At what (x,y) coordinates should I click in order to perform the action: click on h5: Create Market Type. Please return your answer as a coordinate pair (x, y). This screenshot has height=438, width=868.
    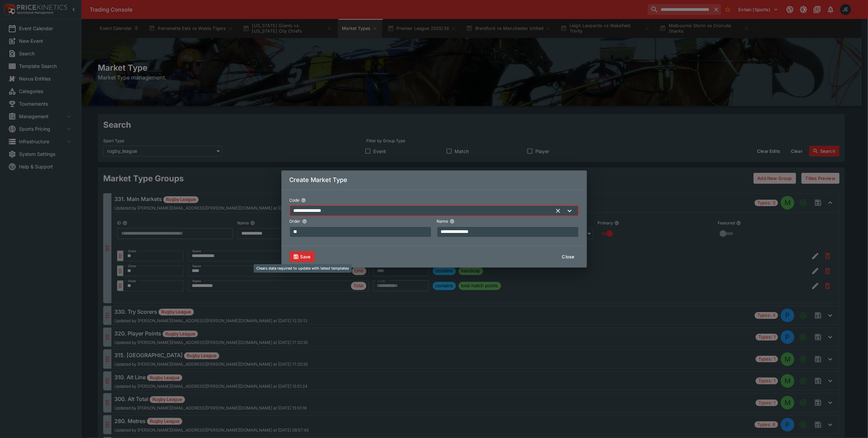
    Looking at the image, I should click on (434, 180).